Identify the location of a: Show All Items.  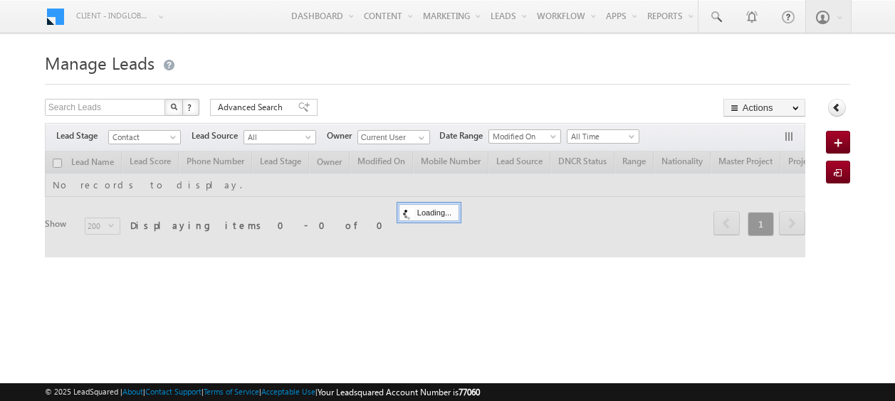
(419, 138).